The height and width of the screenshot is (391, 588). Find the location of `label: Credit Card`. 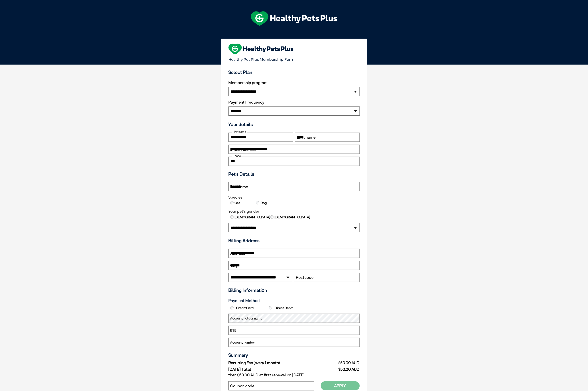

label: Credit Card is located at coordinates (248, 308).